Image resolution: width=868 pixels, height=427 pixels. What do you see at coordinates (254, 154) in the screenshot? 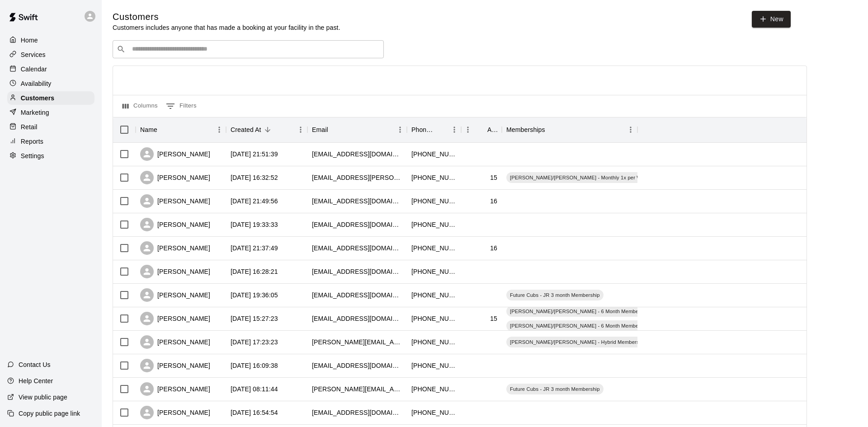
I see `div: 2025-09-11 21:51:39` at bounding box center [254, 154].